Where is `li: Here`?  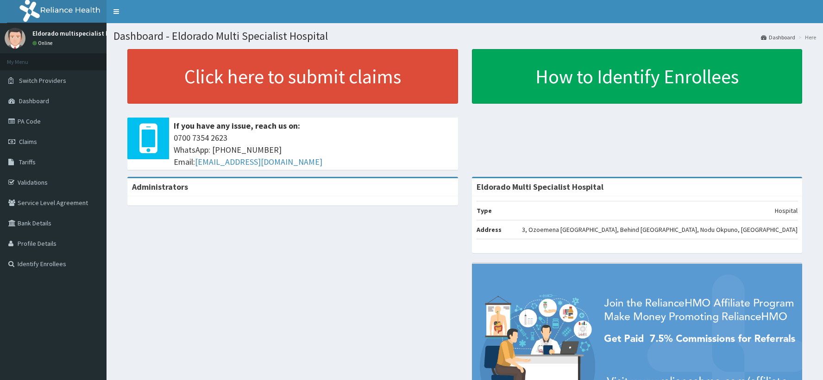 li: Here is located at coordinates (805, 37).